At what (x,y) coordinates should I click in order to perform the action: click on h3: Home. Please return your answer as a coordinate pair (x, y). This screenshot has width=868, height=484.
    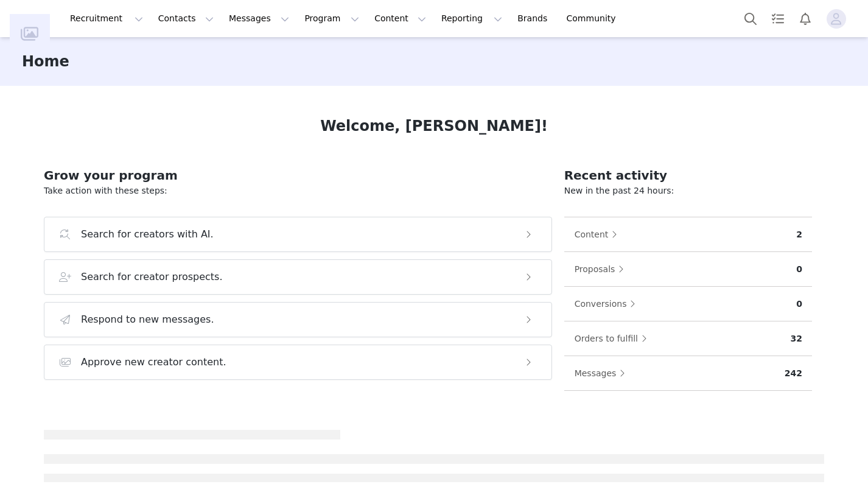
    Looking at the image, I should click on (46, 61).